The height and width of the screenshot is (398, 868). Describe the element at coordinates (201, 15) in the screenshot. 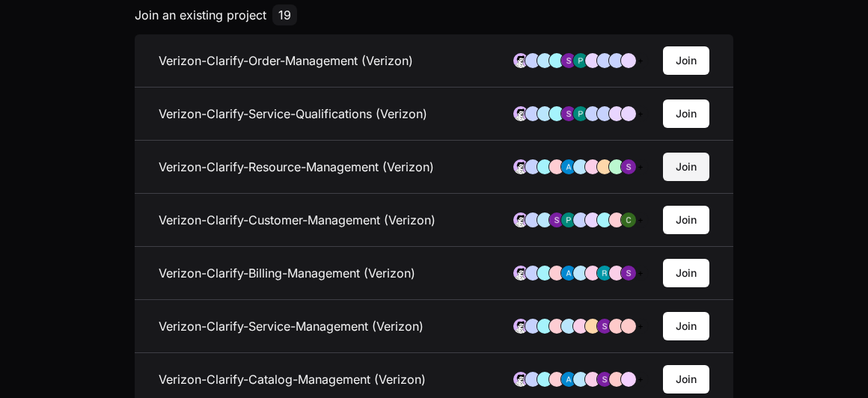

I see `span: Join an existing project` at that location.